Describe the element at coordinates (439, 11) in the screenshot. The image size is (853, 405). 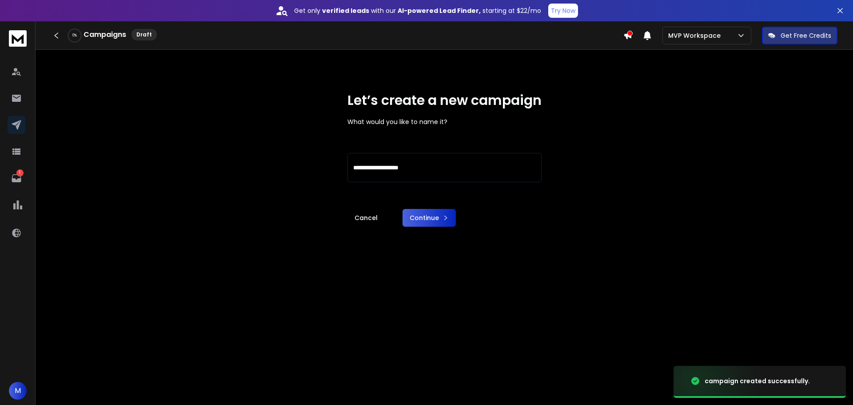
I see `strong: AI-powered Lead Finder,` at that location.